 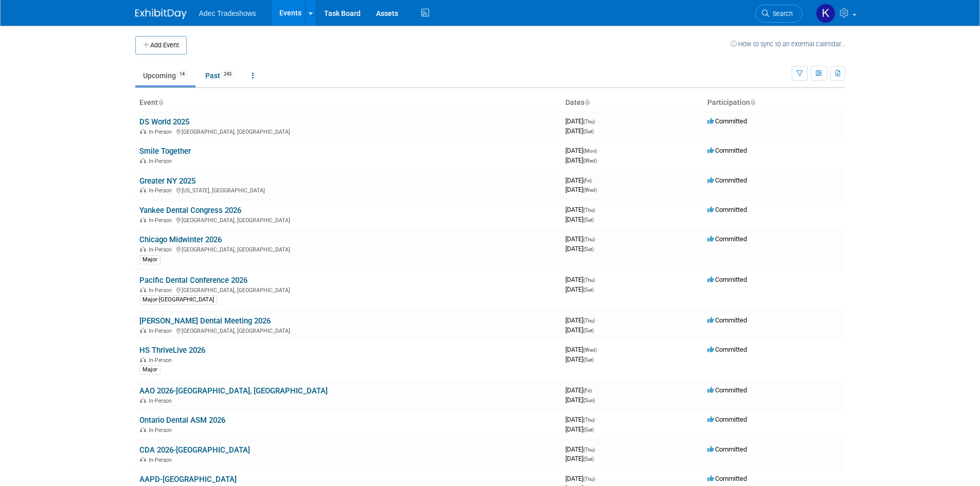 What do you see at coordinates (753, 102) in the screenshot?
I see `a: Sort by Participation Type` at bounding box center [753, 102].